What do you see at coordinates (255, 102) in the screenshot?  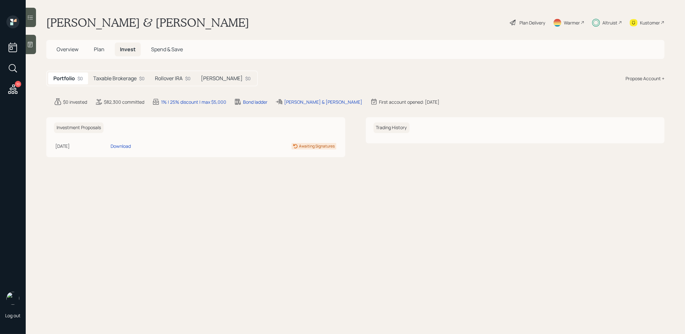 I see `div: Bond ladder` at bounding box center [255, 102].